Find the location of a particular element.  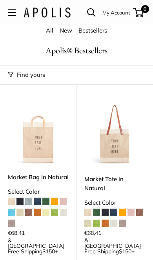

button: Filter collection is located at coordinates (26, 75).